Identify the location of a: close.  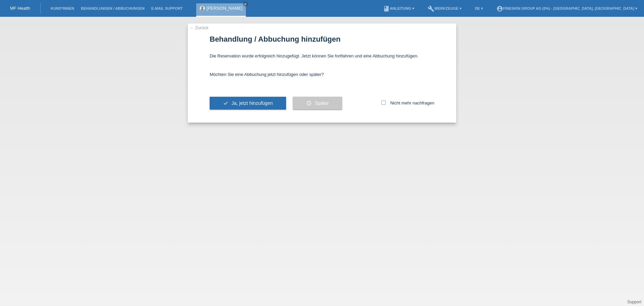
(246, 4).